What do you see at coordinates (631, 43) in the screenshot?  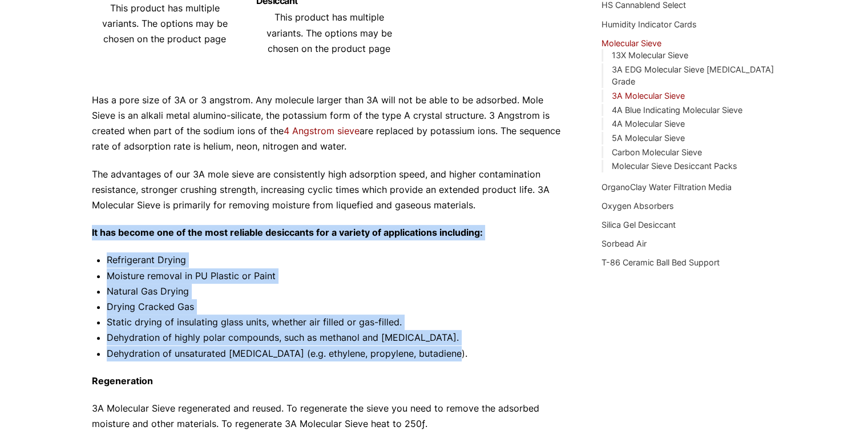 I see `a: Molecular Sieve` at bounding box center [631, 43].